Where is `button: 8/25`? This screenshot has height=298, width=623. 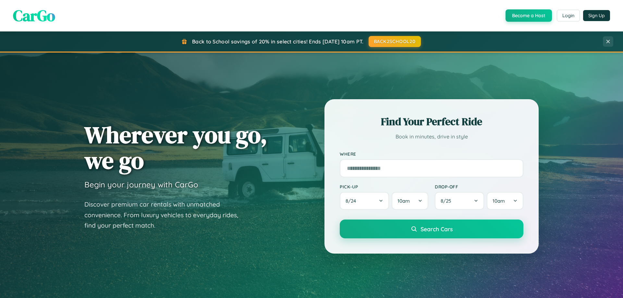
button: 8/25 is located at coordinates (459, 201).